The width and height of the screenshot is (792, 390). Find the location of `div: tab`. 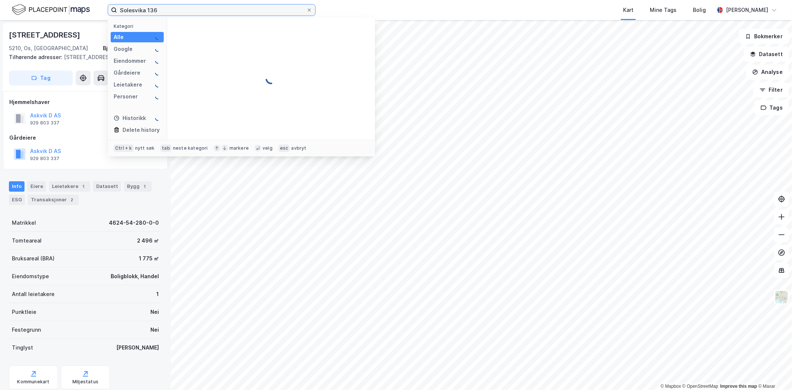

div: tab is located at coordinates (166, 148).